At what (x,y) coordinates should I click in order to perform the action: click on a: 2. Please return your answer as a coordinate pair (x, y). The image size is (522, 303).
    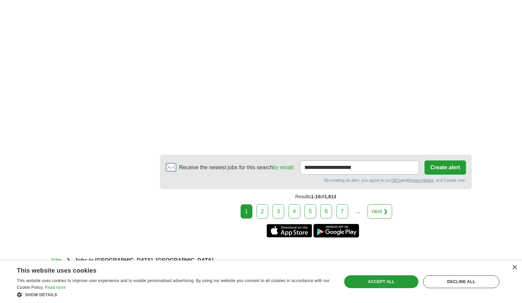
    Looking at the image, I should click on (262, 211).